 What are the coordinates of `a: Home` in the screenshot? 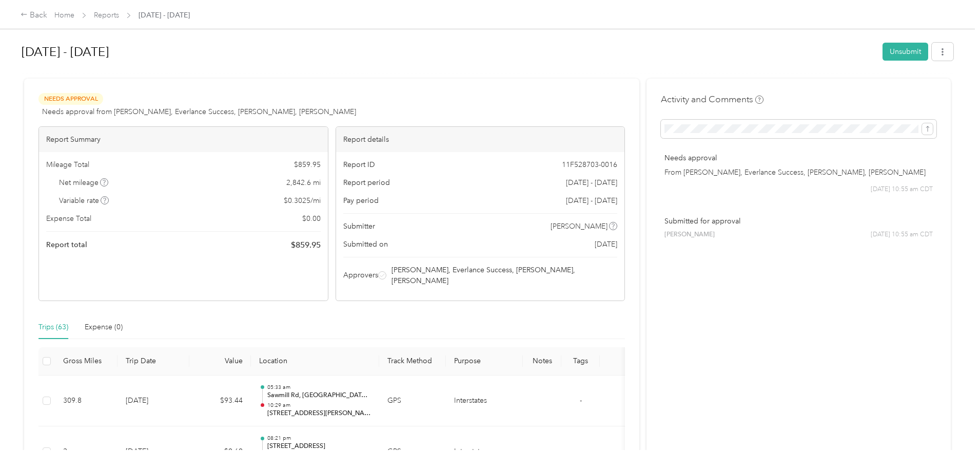 It's located at (64, 15).